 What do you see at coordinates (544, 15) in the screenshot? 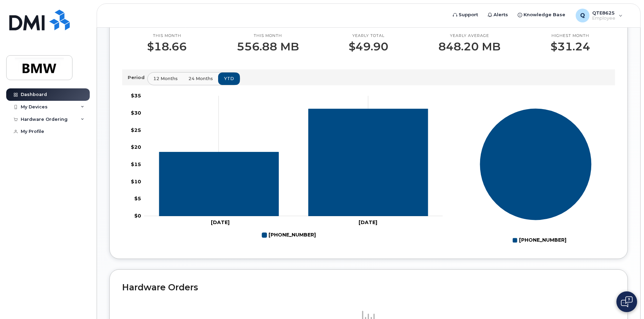
I see `span: Knowledge Base` at bounding box center [544, 15].